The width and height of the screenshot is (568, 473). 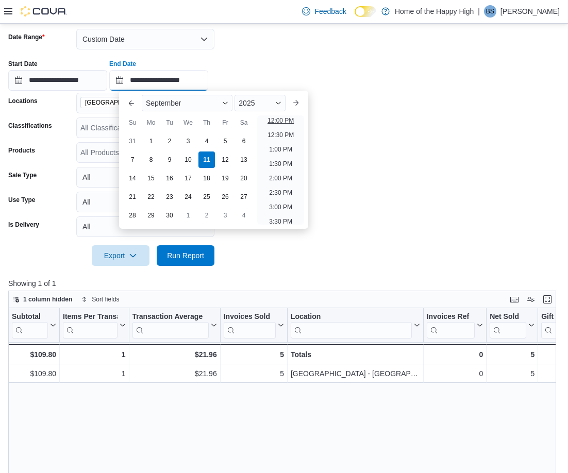 I want to click on label: Is Delivery, so click(x=24, y=225).